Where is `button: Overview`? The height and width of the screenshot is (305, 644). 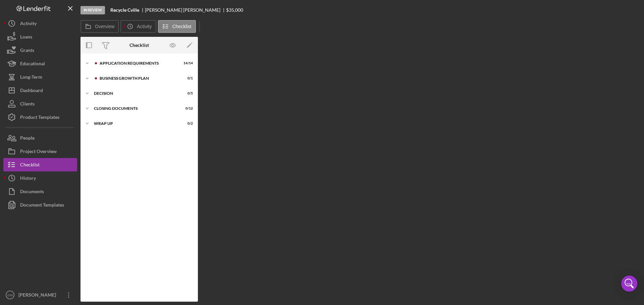
button: Overview is located at coordinates (100, 26).